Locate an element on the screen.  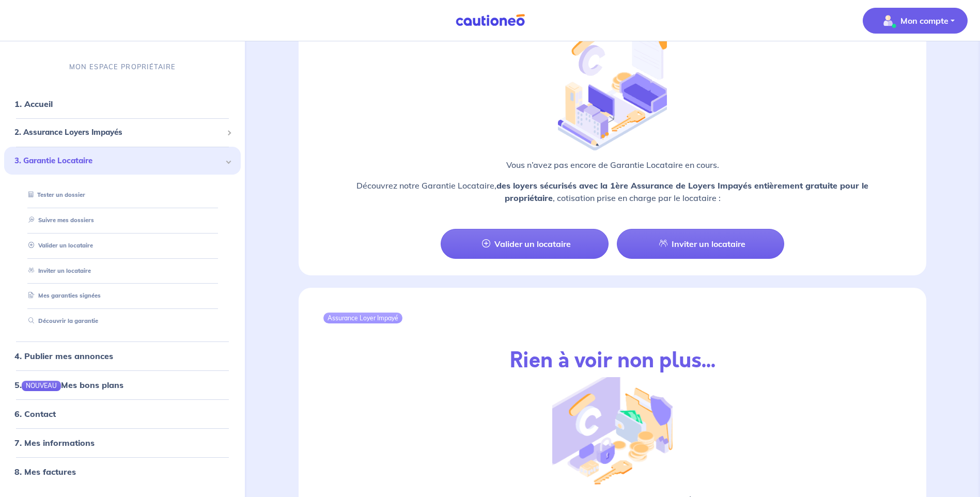
a: 1. Accueil is located at coordinates (34, 104).